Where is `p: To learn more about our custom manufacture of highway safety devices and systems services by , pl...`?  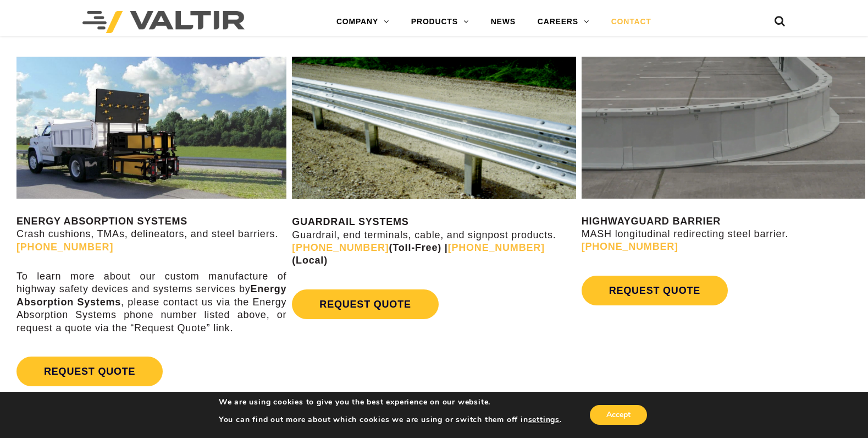
p: To learn more about our custom manufacture of highway safety devices and systems services by , pl... is located at coordinates (151, 302).